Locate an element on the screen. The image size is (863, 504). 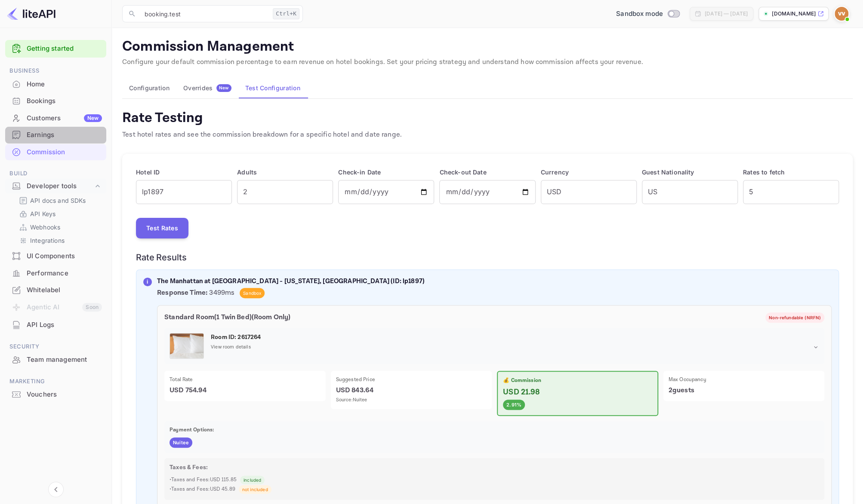
a: CustomersNew is located at coordinates (55, 118).